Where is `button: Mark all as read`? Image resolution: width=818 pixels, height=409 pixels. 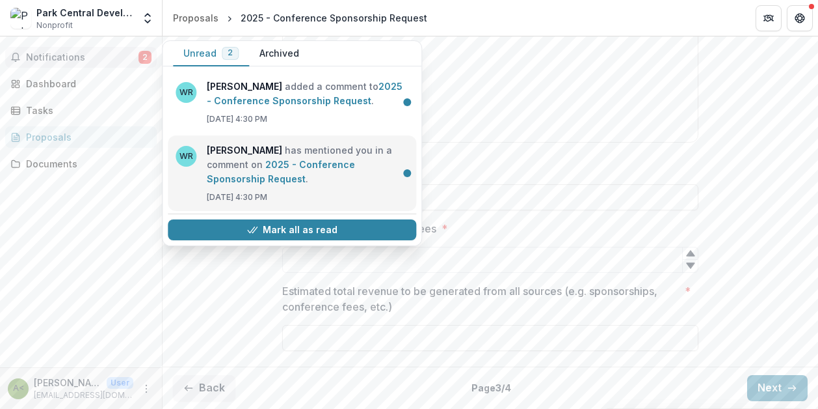
button: Mark all as read is located at coordinates (292, 230).